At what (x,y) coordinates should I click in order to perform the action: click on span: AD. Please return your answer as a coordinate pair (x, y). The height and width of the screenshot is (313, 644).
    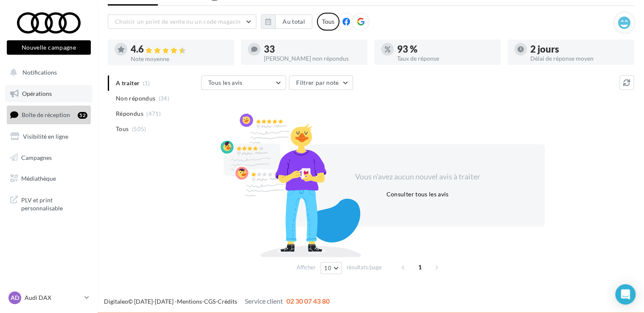
    Looking at the image, I should click on (15, 298).